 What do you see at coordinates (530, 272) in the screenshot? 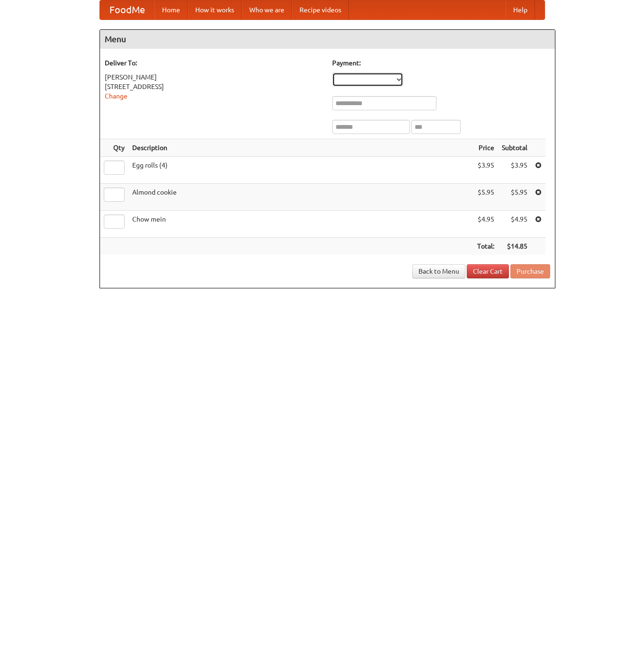
I see `button: Purchase` at bounding box center [530, 272].